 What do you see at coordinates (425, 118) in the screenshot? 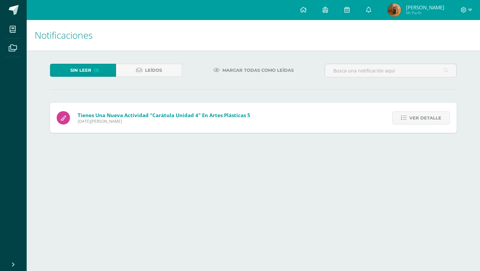
I see `span: Ver detalle` at bounding box center [425, 118].